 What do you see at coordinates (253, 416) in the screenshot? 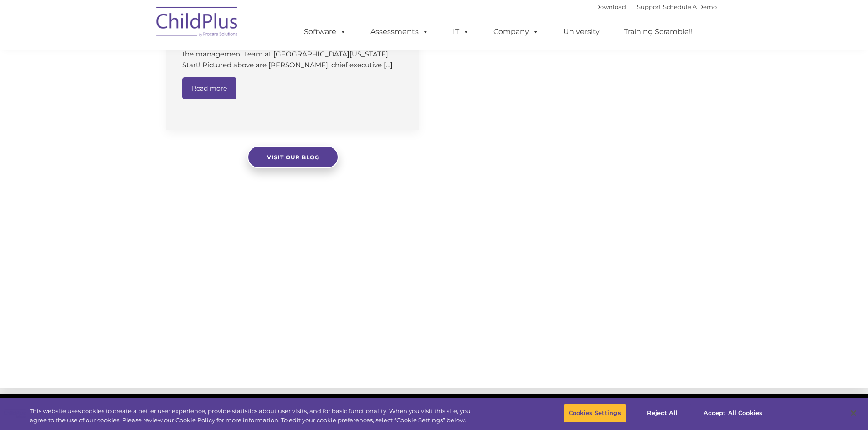
I see `div: This website uses cookies to create a better user experience, provide statistics about user visit...` at bounding box center [253, 416].